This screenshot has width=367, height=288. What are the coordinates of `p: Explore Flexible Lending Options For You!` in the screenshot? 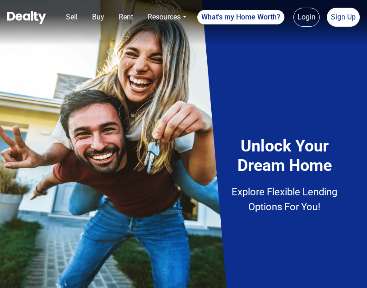 It's located at (284, 199).